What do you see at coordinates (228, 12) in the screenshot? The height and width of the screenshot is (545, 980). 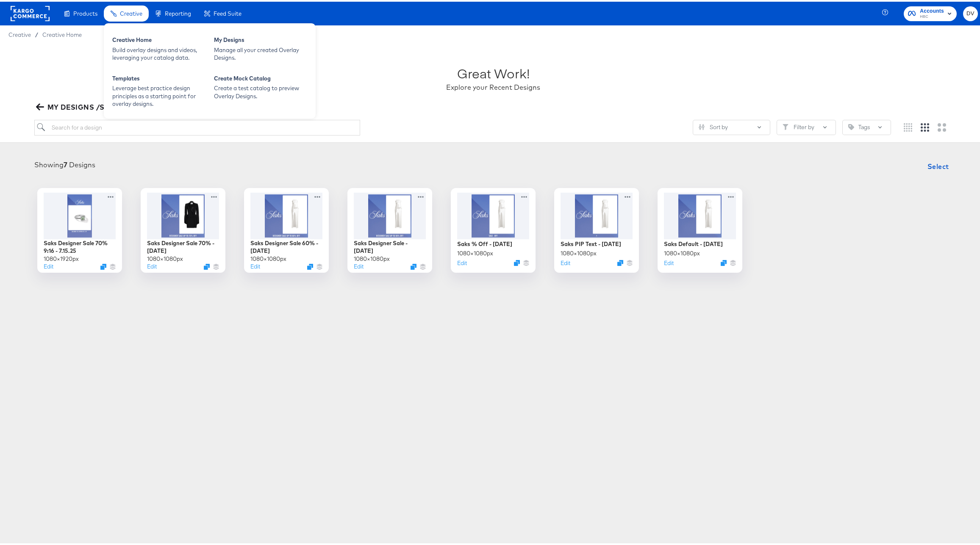 I see `span: Feed Suite` at bounding box center [228, 12].